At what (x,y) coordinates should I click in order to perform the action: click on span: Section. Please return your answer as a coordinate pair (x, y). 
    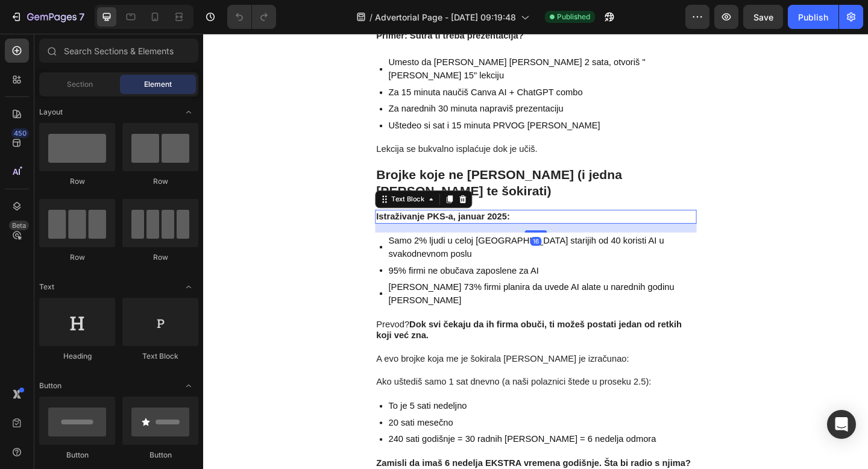
    Looking at the image, I should click on (80, 84).